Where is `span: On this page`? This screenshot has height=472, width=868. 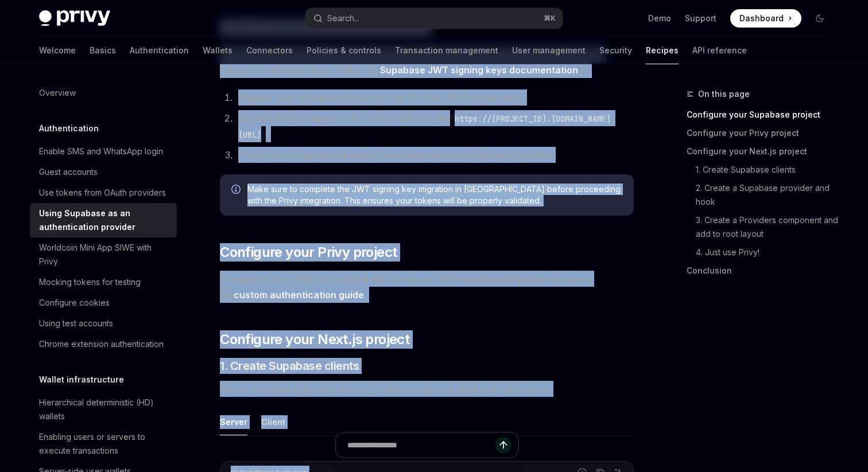 span: On this page is located at coordinates (724, 94).